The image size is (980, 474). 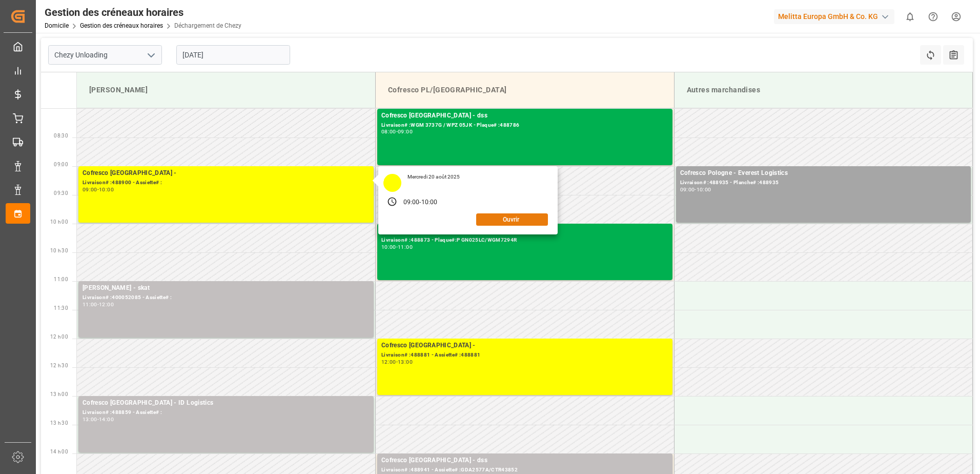 What do you see at coordinates (434, 176) in the screenshot?
I see `div: Mercredi 20 août 2025` at bounding box center [434, 176].